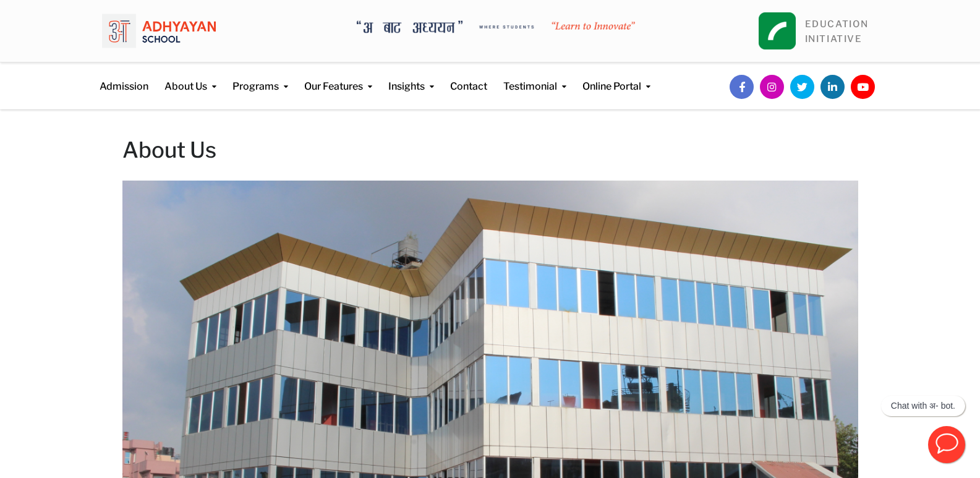  Describe the element at coordinates (123, 78) in the screenshot. I see `a: Admission` at that location.